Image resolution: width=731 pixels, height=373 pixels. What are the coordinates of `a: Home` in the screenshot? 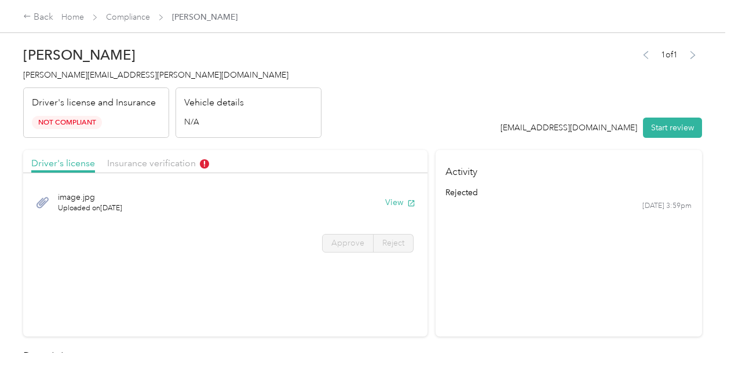 It's located at (72, 17).